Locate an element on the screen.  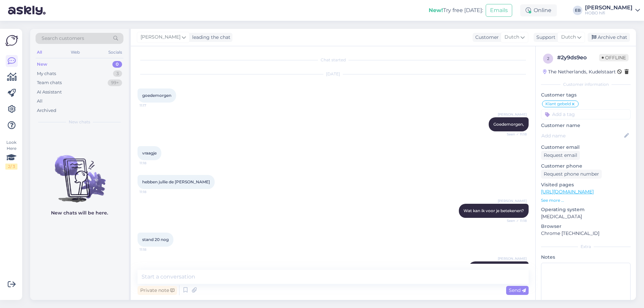
img: No chats is located at coordinates (79, 174).